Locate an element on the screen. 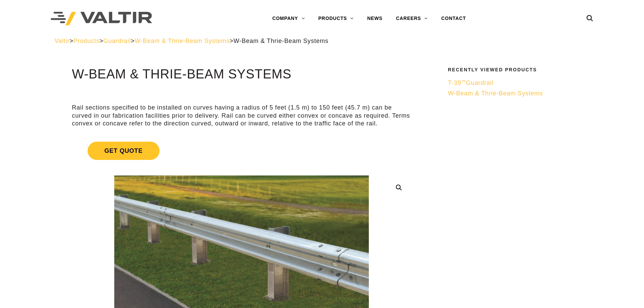 The width and height of the screenshot is (644, 308). span: Guardrail is located at coordinates (117, 41).